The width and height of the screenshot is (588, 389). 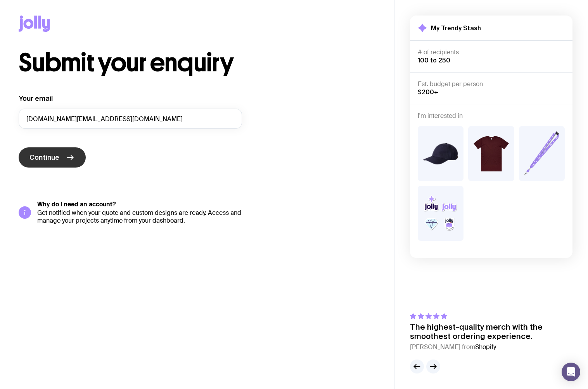 I want to click on h2: My Trendy Stash, so click(x=456, y=28).